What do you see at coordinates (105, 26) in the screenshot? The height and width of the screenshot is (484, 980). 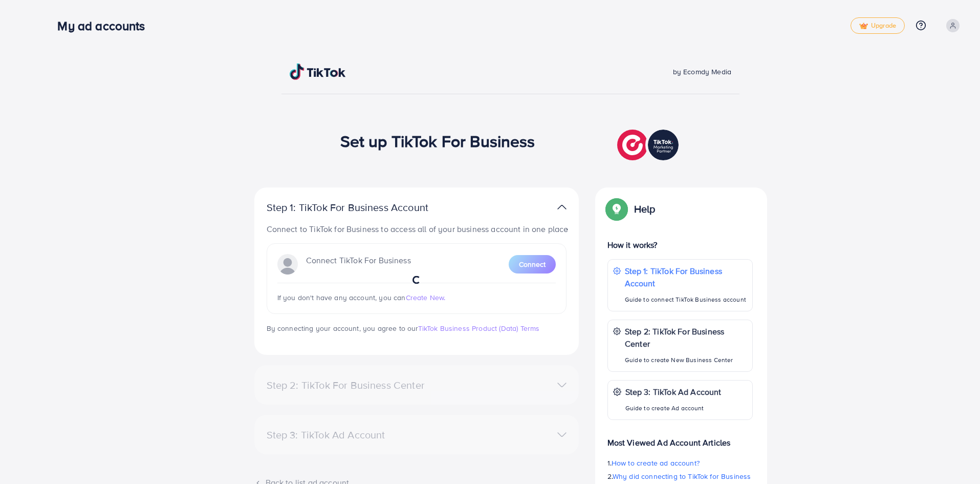 I see `h3: My ad accounts` at bounding box center [105, 26].